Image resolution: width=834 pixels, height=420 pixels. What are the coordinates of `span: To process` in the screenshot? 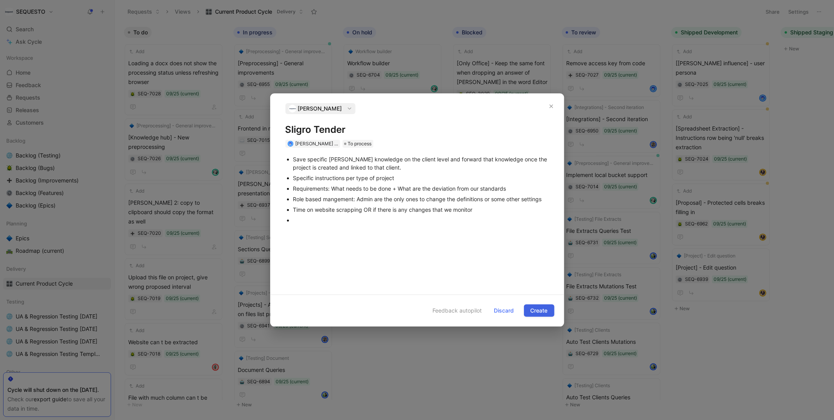 It's located at (360, 144).